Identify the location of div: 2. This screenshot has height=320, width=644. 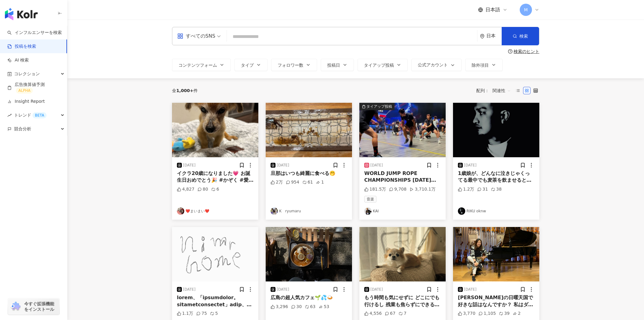
(517, 313).